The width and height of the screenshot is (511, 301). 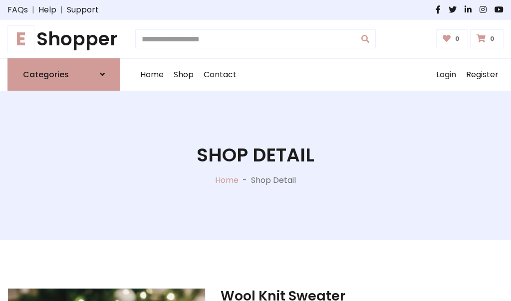 What do you see at coordinates (184, 75) in the screenshot?
I see `a: Shop` at bounding box center [184, 75].